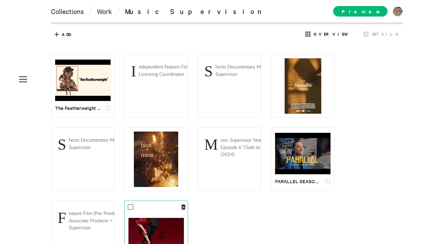  What do you see at coordinates (156, 159) in the screenshot?
I see `img: MV5BMDRmZDFiMjktYTRiNS00NjA4LTlmYzAtMWFkZGM3ODhlM2MxXkEyXkFqcGc._V1_FMjpg_UX1000_.jpg` at bounding box center [156, 159].